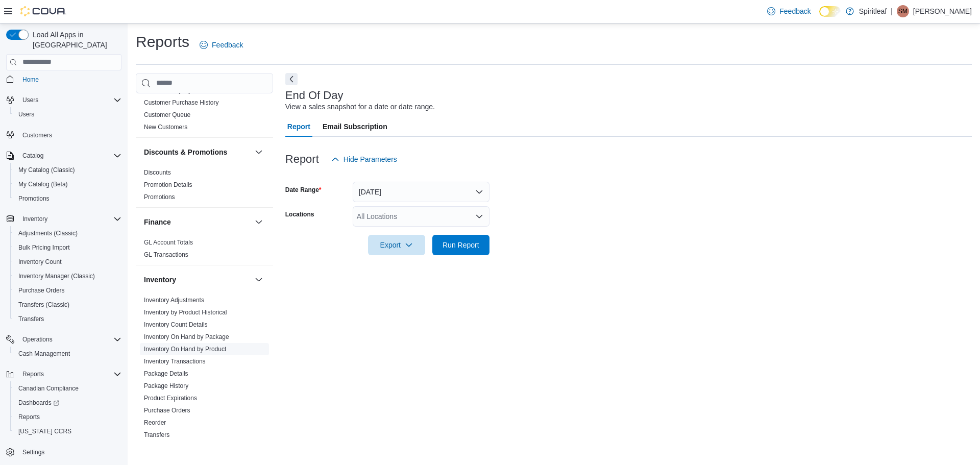  Describe the element at coordinates (166, 127) in the screenshot. I see `span: New Customers` at that location.